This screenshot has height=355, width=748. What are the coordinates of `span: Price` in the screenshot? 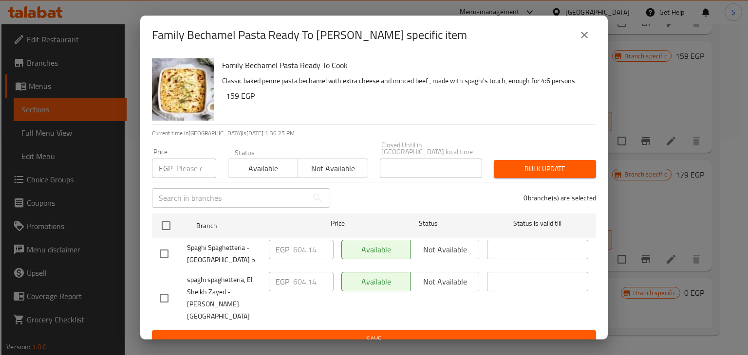 It's located at (337, 223).